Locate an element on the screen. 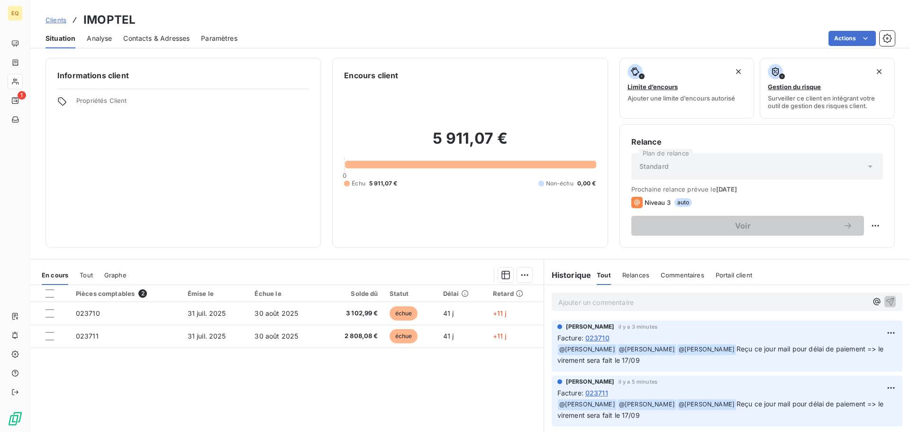 This screenshot has width=910, height=432. div: Échue le is located at coordinates (286, 293).